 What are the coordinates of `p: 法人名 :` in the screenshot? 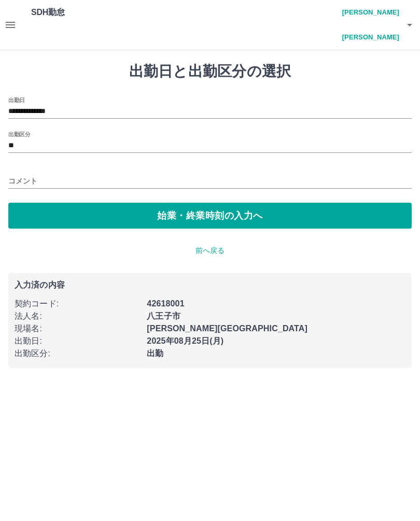 It's located at (77, 316).